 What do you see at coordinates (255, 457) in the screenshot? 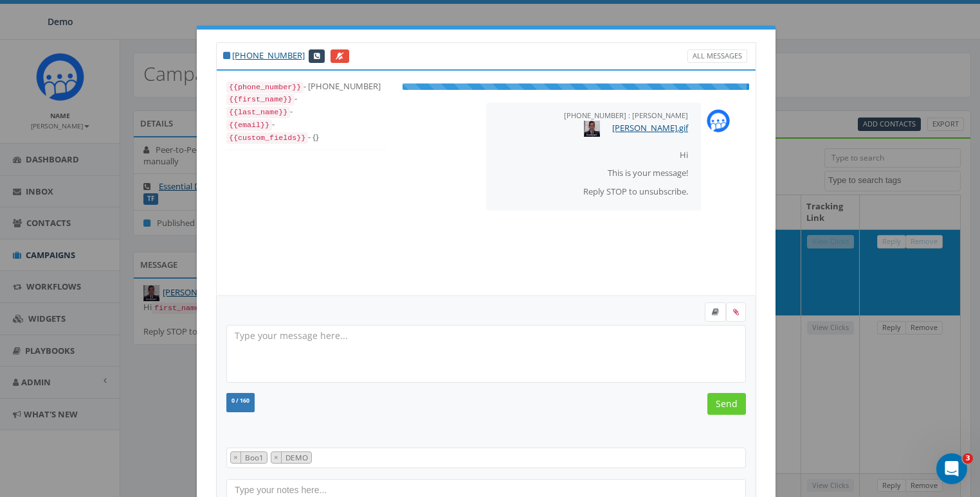
I see `span: Boo1` at bounding box center [255, 457].